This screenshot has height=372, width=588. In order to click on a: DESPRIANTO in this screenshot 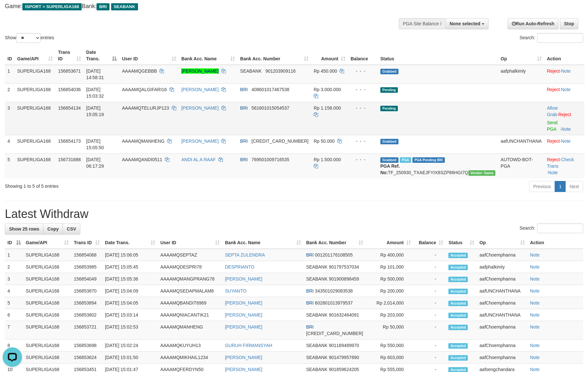, I will do `click(240, 267)`.